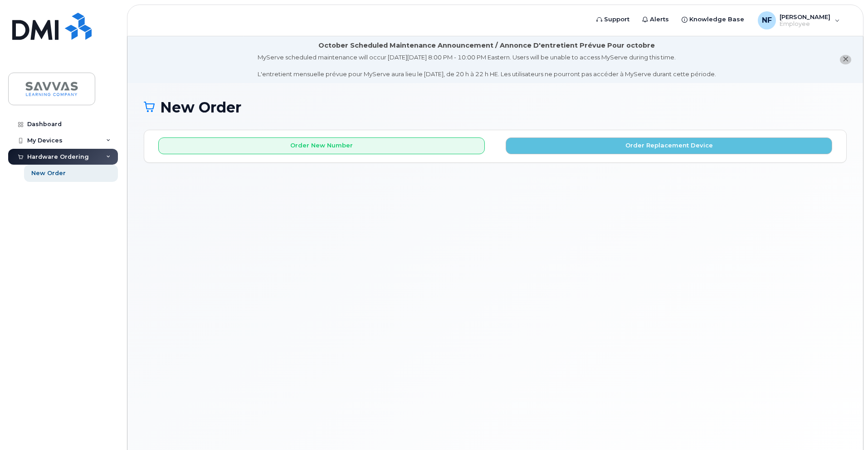 The height and width of the screenshot is (450, 868). I want to click on h1: New Order, so click(495, 107).